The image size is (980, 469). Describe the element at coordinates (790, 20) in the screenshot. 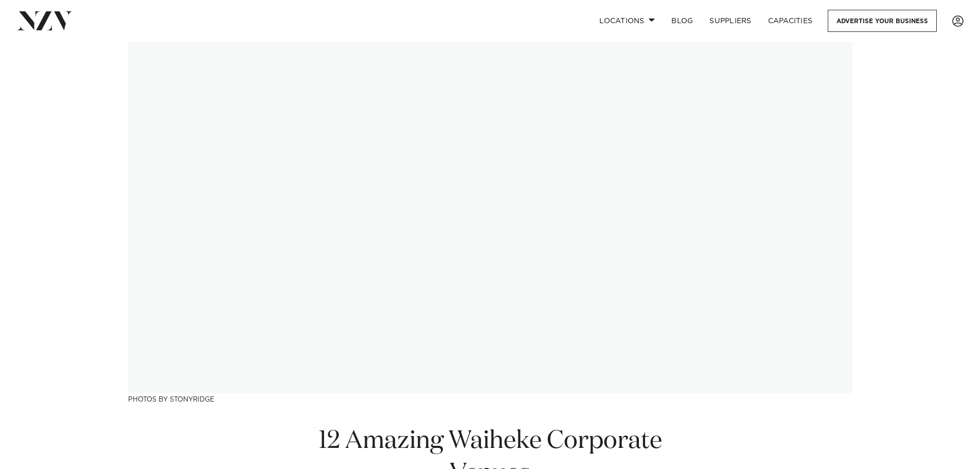

I see `a: Capacities` at that location.